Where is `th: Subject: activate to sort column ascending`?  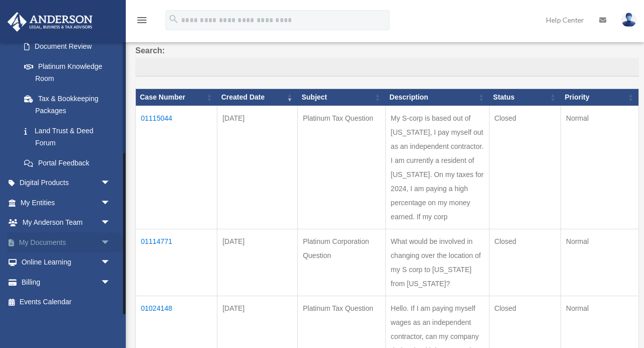 th: Subject: activate to sort column ascending is located at coordinates (342, 98).